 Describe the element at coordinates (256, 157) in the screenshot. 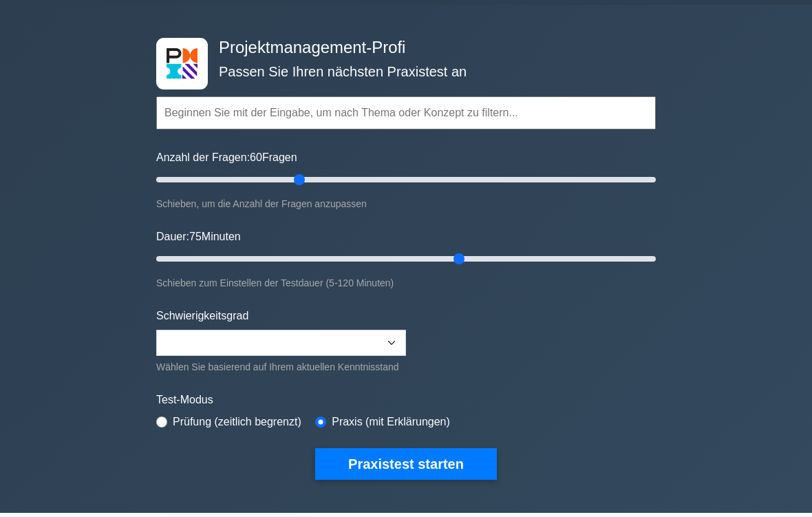

I see `span: 60` at that location.